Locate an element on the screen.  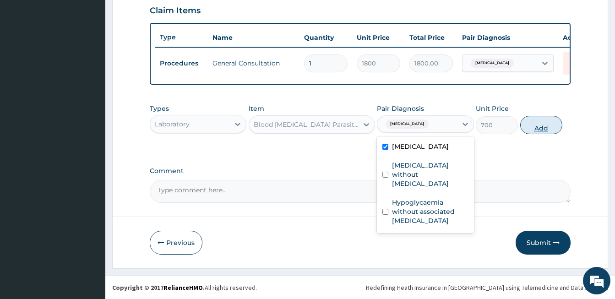
strong: Copyright © 2017 . is located at coordinates (158, 287).